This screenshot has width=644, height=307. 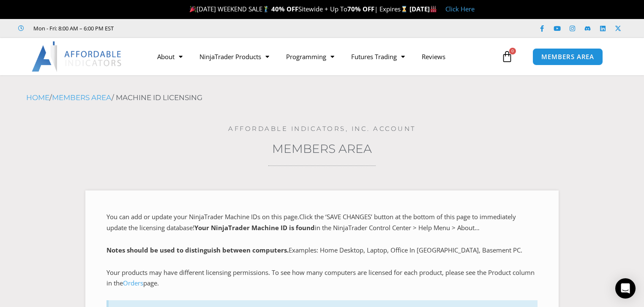 What do you see at coordinates (198, 250) in the screenshot?
I see `strong: Notes should be used to distinguish between computers.` at bounding box center [198, 250].